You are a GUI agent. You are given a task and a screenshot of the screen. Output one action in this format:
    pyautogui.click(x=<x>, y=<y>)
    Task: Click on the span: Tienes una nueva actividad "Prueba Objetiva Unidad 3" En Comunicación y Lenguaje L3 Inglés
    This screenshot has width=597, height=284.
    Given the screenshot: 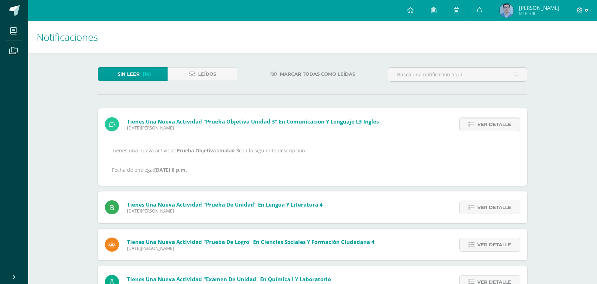 What is the action you would take?
    pyautogui.click(x=253, y=121)
    